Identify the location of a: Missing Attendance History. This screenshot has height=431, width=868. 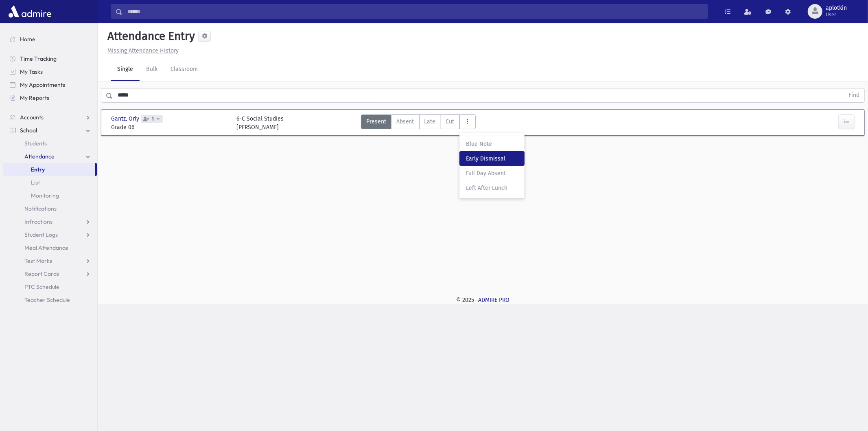
(141, 51).